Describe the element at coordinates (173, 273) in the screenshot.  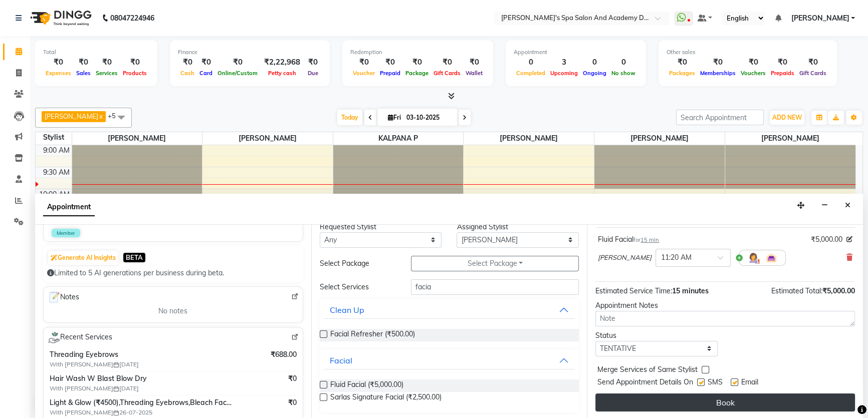
I see `div: Limited to 5 AI generations per business during beta.` at that location.